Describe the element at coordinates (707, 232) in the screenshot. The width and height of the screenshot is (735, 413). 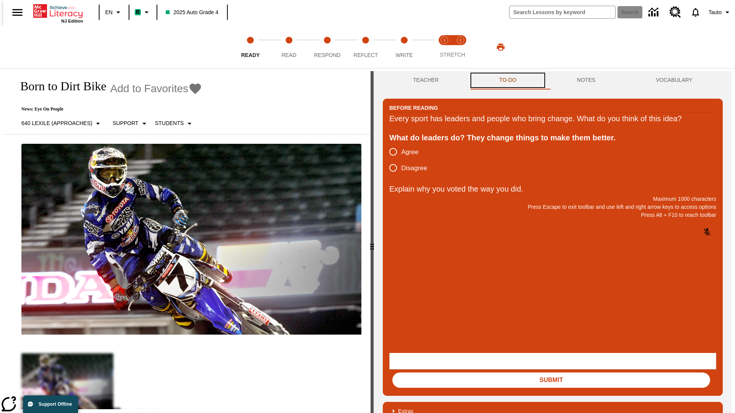
I see `button: Click to activate and allow voice recognition` at that location.